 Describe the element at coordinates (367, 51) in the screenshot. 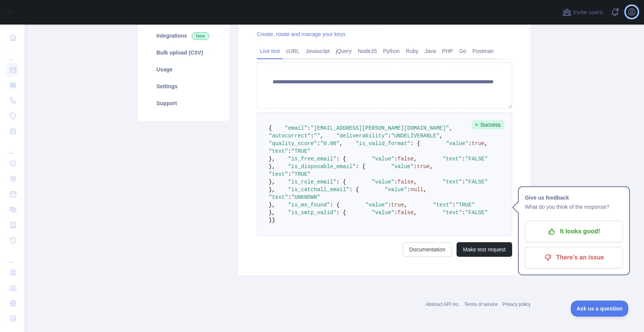

I see `a: NodeJS` at that location.